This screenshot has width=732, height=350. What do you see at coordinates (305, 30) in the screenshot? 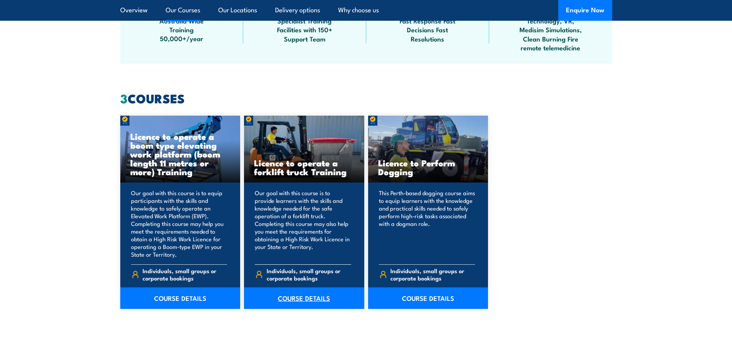
I see `span: Specialist Training Facilities with 150+ Support Team` at bounding box center [305, 30].